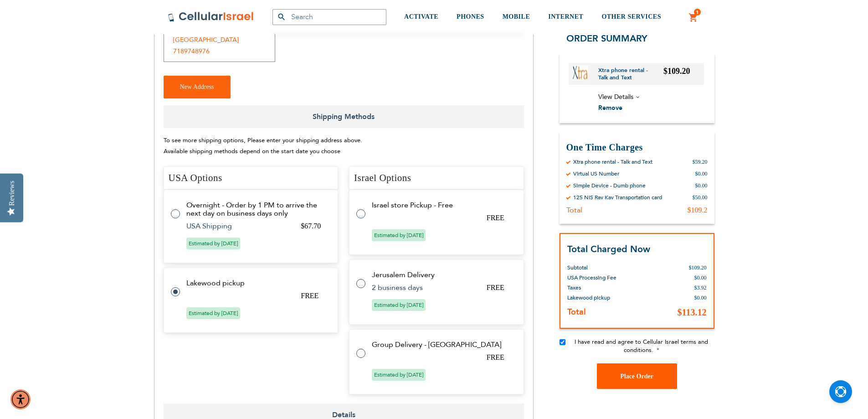 This screenshot has height=419, width=868. I want to click on h4: USA Options, so click(251, 178).